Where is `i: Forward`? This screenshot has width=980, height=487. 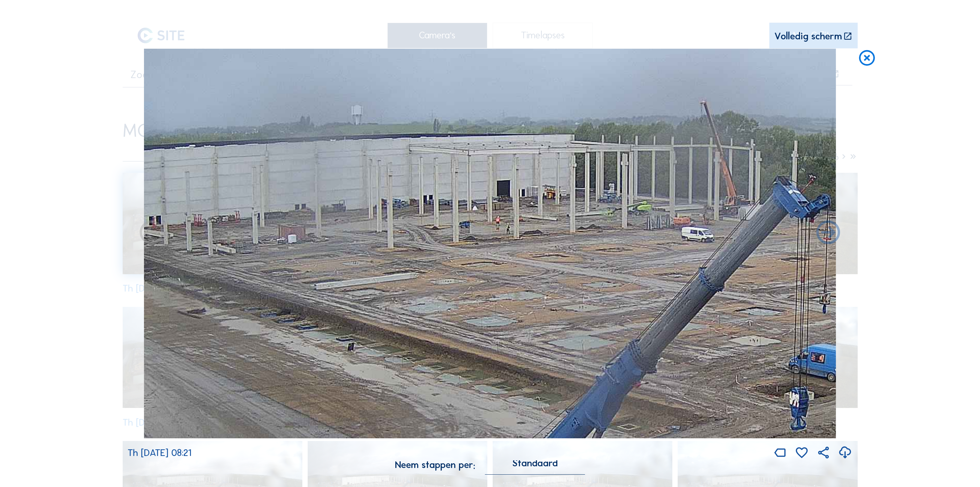
i: Forward is located at coordinates (151, 233).